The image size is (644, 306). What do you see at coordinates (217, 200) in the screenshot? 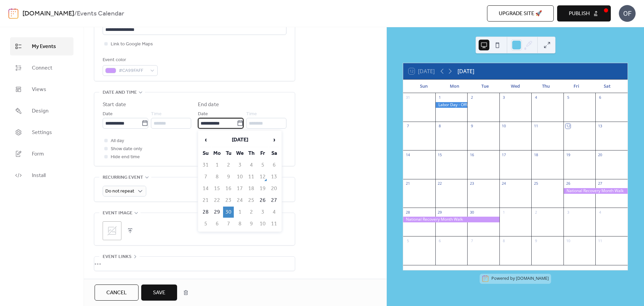
I see `td: 22` at bounding box center [217, 200].